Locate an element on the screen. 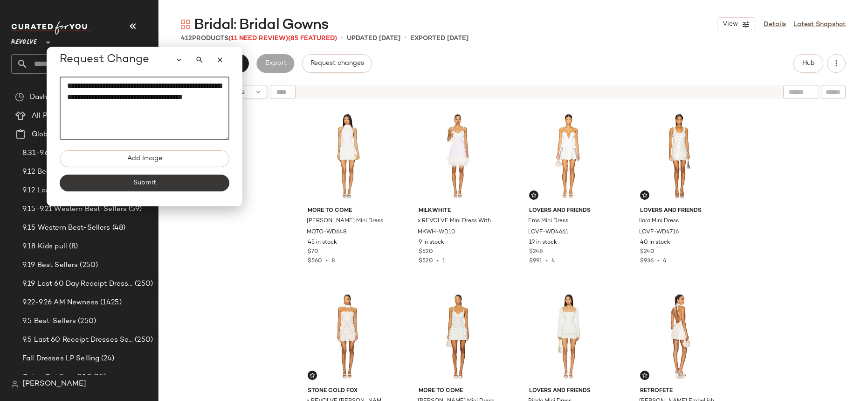  img: SCOL-WD293_V1.jpg is located at coordinates (347, 336).